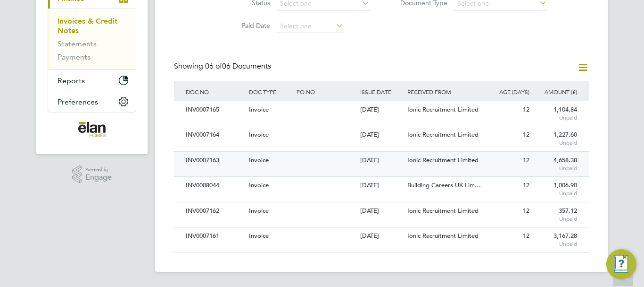  I want to click on div: RECEIVED FROM, so click(445, 92).